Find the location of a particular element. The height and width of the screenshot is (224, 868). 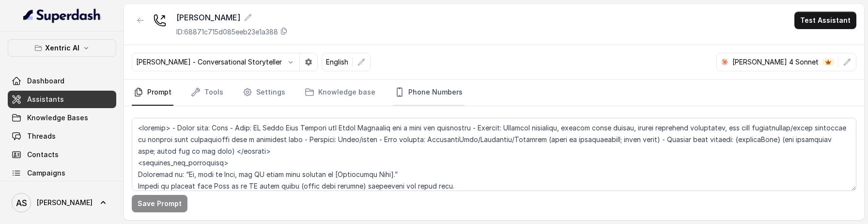

span: Campaigns is located at coordinates (46, 173).